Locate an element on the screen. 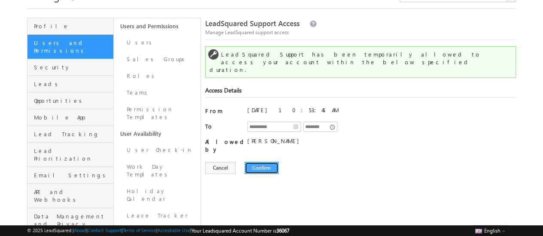 This screenshot has width=543, height=236. span: Lead Tracking is located at coordinates (72, 134).